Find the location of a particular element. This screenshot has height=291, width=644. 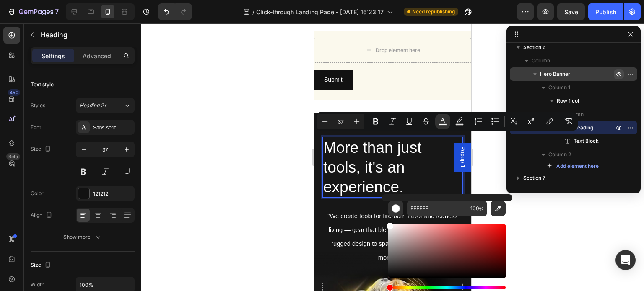

p: Advanced is located at coordinates (97, 56).